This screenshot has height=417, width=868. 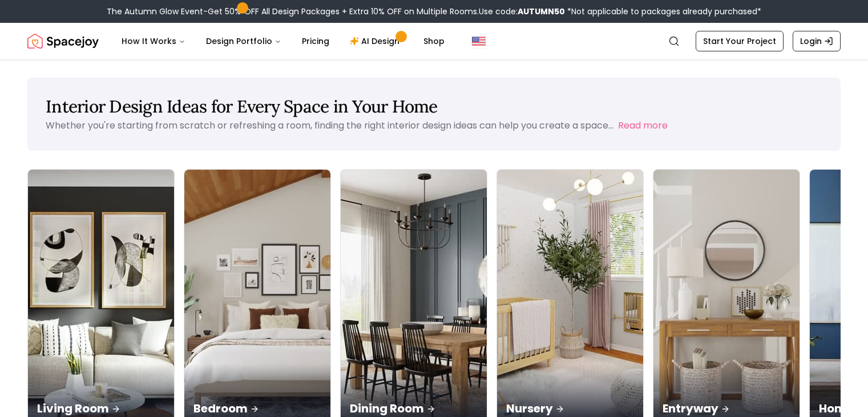 What do you see at coordinates (663, 11) in the screenshot?
I see `span: *Not applicable to packages already purchased*` at bounding box center [663, 11].